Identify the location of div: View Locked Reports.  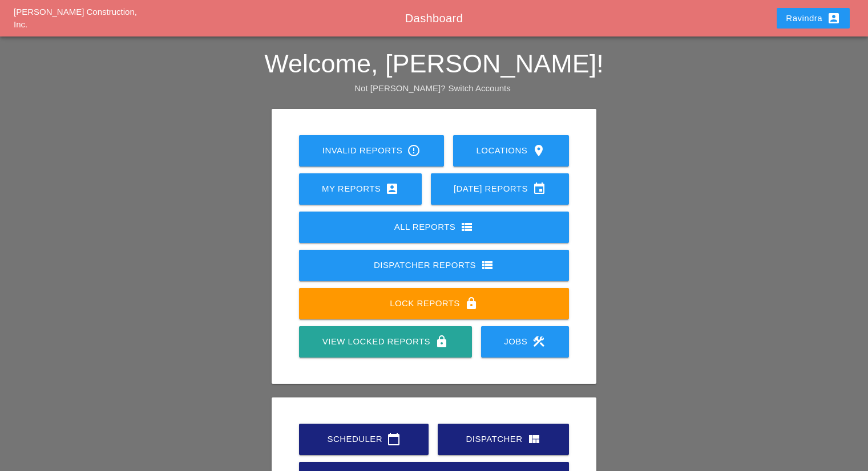
(385, 342).